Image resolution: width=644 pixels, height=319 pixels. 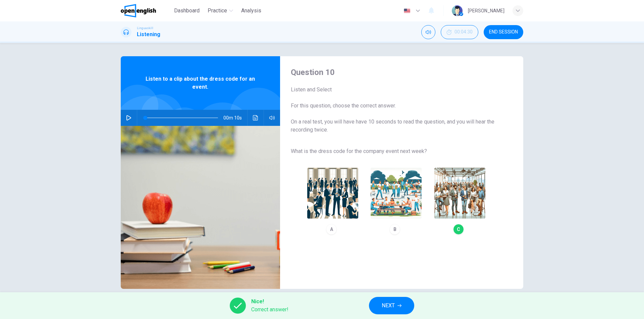 What do you see at coordinates (187, 11) in the screenshot?
I see `button: Dashboard` at bounding box center [187, 11].